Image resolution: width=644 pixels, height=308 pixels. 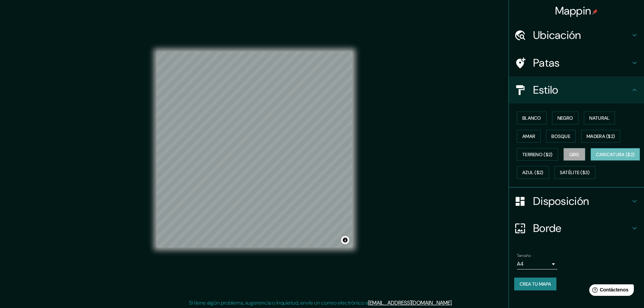 What do you see at coordinates (547, 228) in the screenshot?
I see `font: Borde` at bounding box center [547, 228].